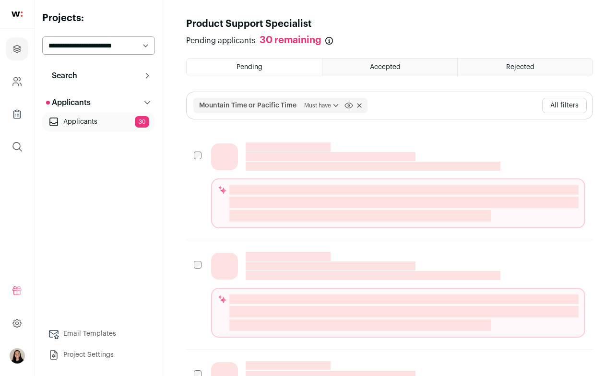  Describe the element at coordinates (61, 76) in the screenshot. I see `p: Search` at that location.